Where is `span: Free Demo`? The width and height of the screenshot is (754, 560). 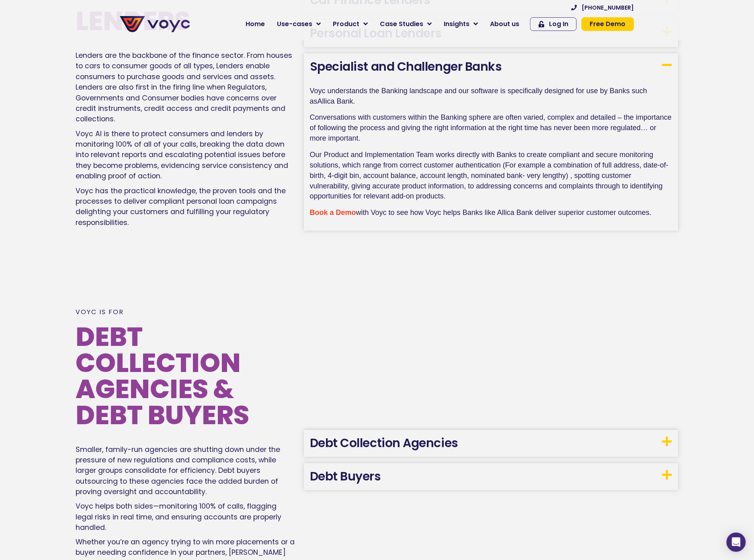 span: Free Demo is located at coordinates (608, 24).